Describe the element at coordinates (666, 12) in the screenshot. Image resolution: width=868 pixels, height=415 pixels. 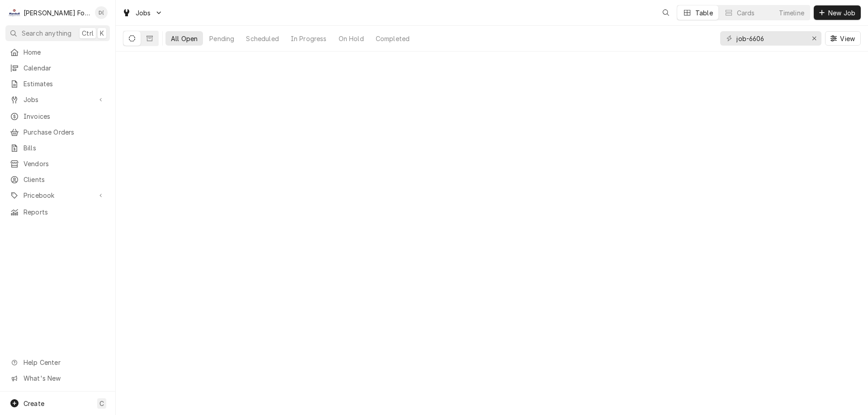
I see `button: Open search` at that location.